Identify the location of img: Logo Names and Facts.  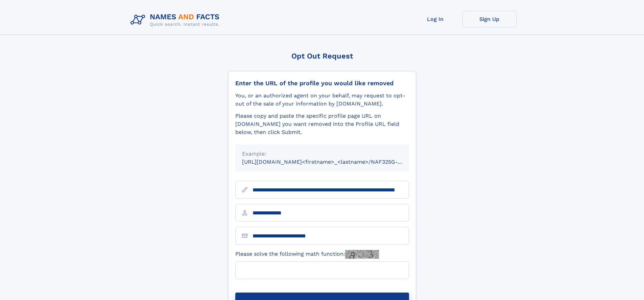
(177, 20).